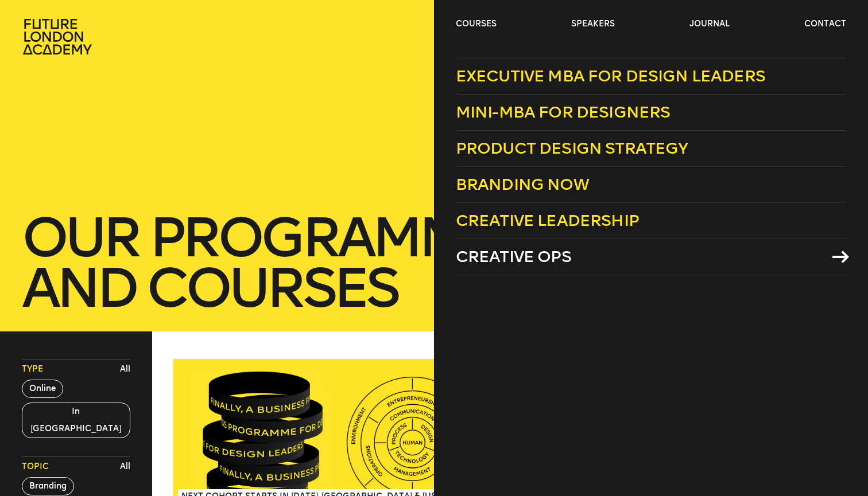 The height and width of the screenshot is (496, 868). Describe the element at coordinates (593, 24) in the screenshot. I see `a: speakers` at that location.